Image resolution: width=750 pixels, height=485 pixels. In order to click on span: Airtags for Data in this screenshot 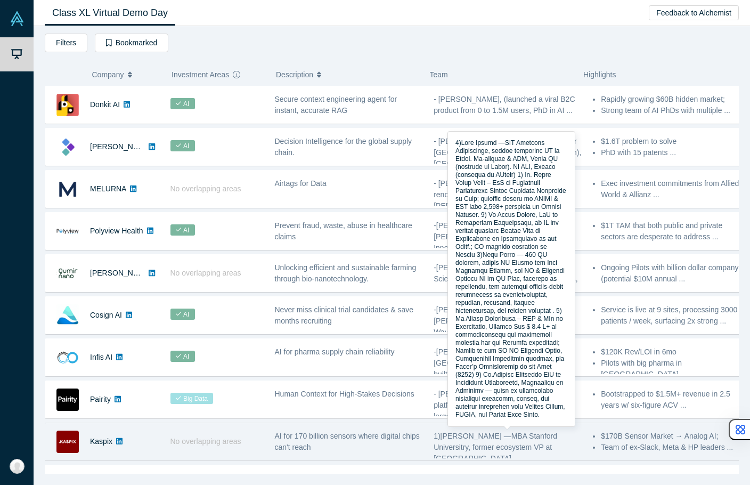, I will do `click(300, 183)`.